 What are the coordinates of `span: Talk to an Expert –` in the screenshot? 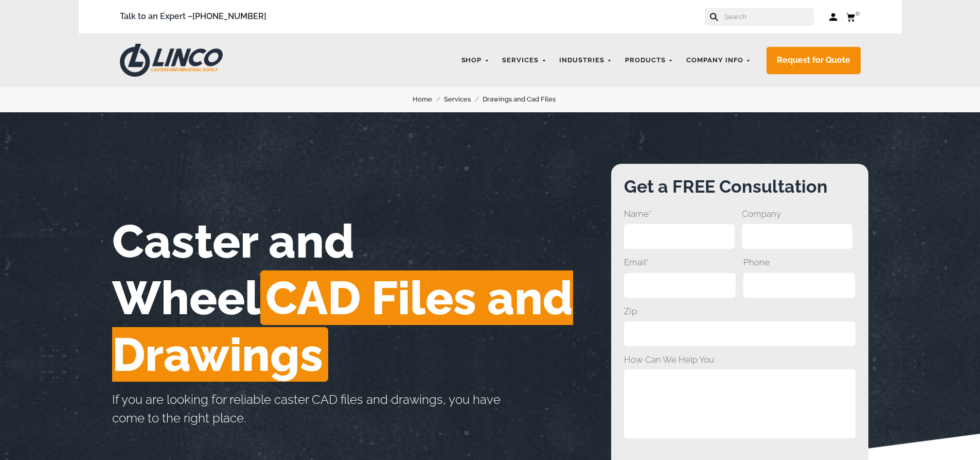 It's located at (193, 16).